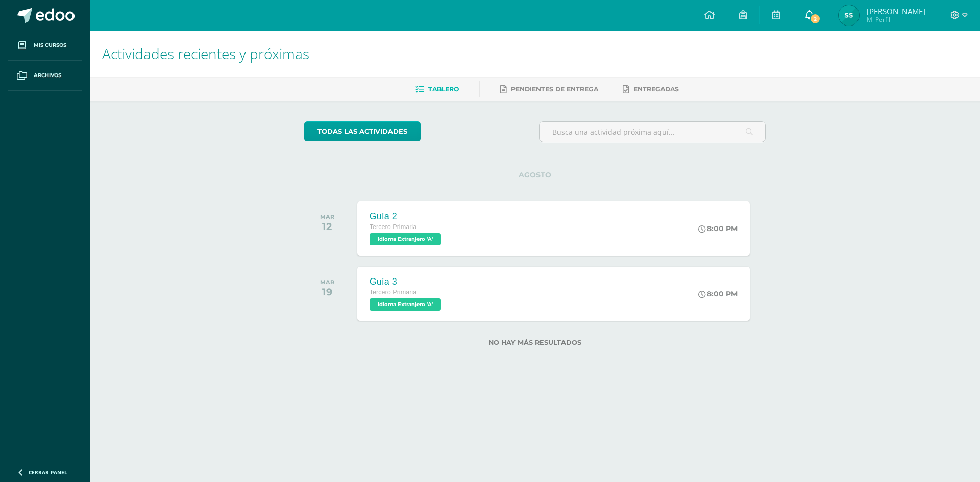 This screenshot has height=482, width=980. I want to click on a: Entregadas, so click(650, 89).